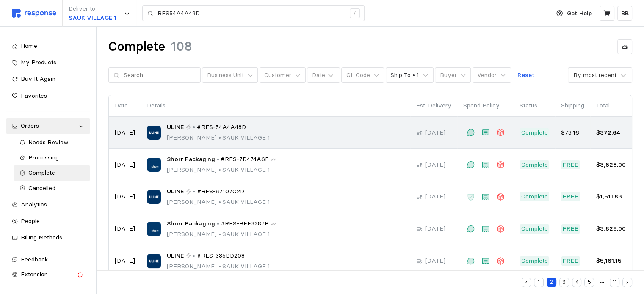 This screenshot has height=294, width=644. Describe the element at coordinates (614, 282) in the screenshot. I see `button: 11` at that location.